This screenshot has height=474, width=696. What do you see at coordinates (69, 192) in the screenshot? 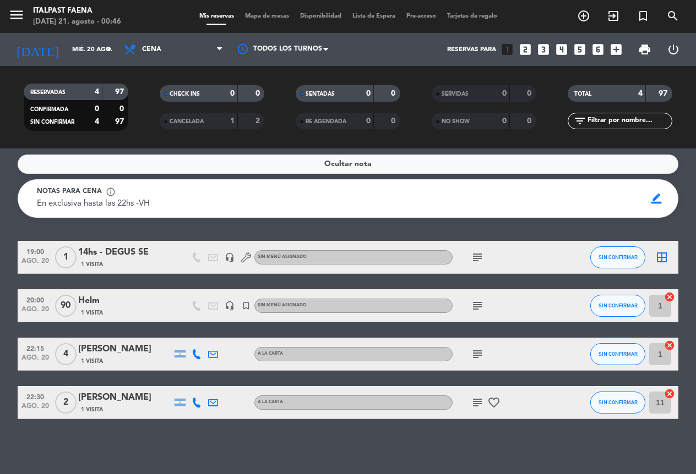
I see `span: Notas para cena` at bounding box center [69, 192].